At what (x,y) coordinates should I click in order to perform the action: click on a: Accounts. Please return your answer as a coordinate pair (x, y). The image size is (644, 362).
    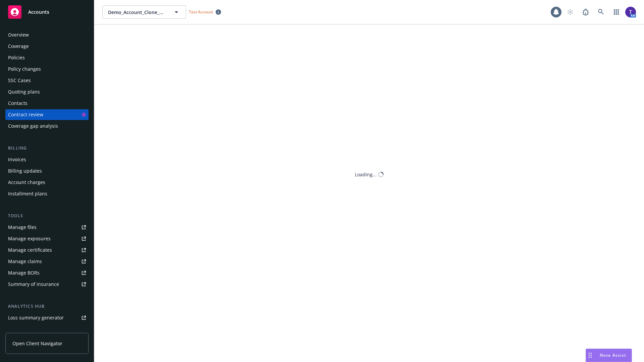
    Looking at the image, I should click on (47, 12).